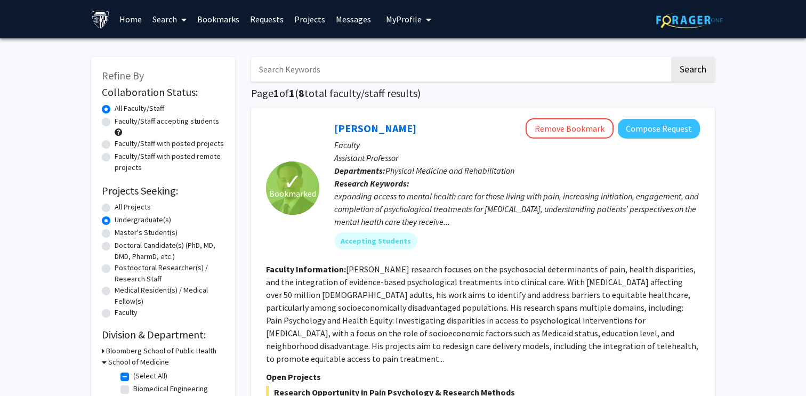 The height and width of the screenshot is (396, 806). Describe the element at coordinates (460, 69) in the screenshot. I see `input: Search Keywords` at that location.